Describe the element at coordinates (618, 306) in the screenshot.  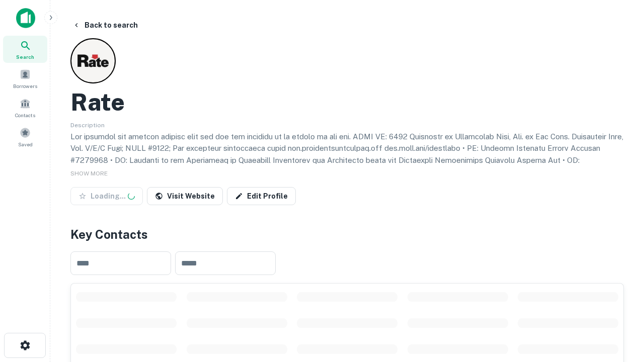
I see `div: Chat Widget` at that location.